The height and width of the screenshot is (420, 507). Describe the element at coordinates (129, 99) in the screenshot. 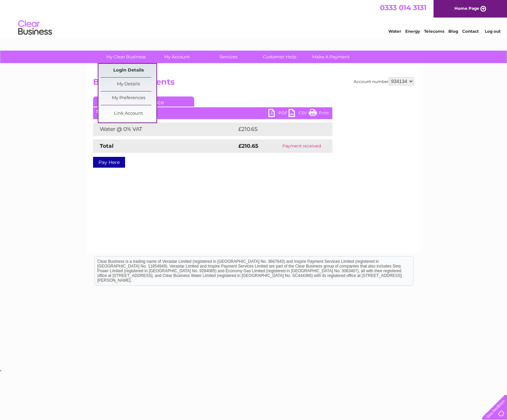

I see `a: My Preferences` at that location.